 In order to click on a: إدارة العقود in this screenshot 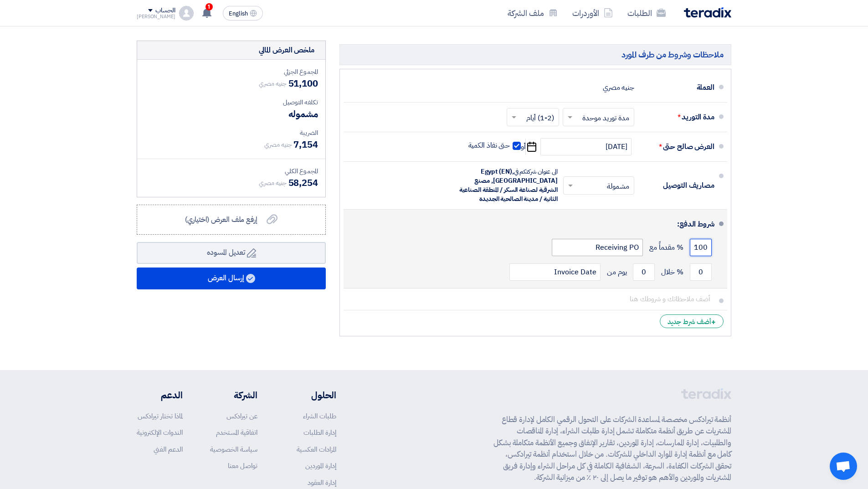, I will do `click(322, 482)`.